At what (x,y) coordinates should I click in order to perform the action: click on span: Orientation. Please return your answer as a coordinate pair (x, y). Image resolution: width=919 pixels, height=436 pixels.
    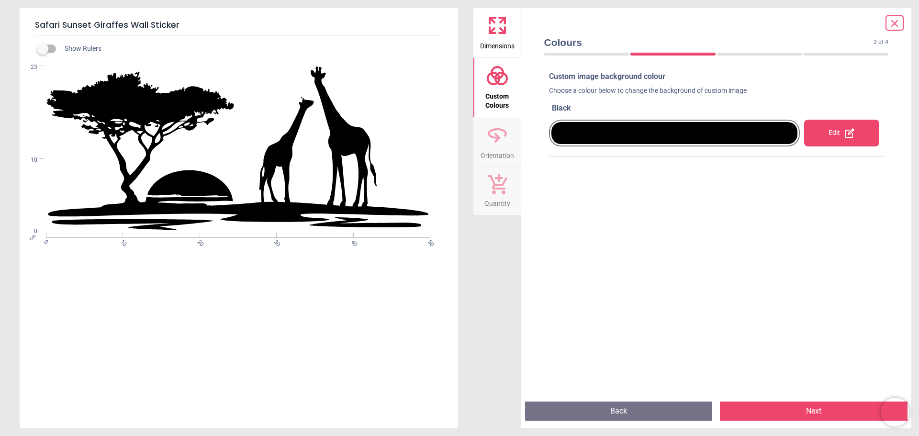
    Looking at the image, I should click on (498, 154).